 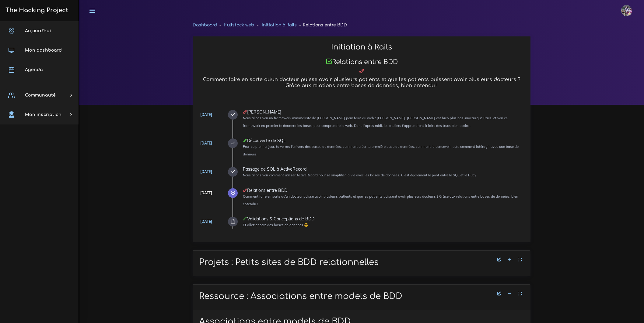 I want to click on a: Initiation à Rails, so click(x=279, y=25).